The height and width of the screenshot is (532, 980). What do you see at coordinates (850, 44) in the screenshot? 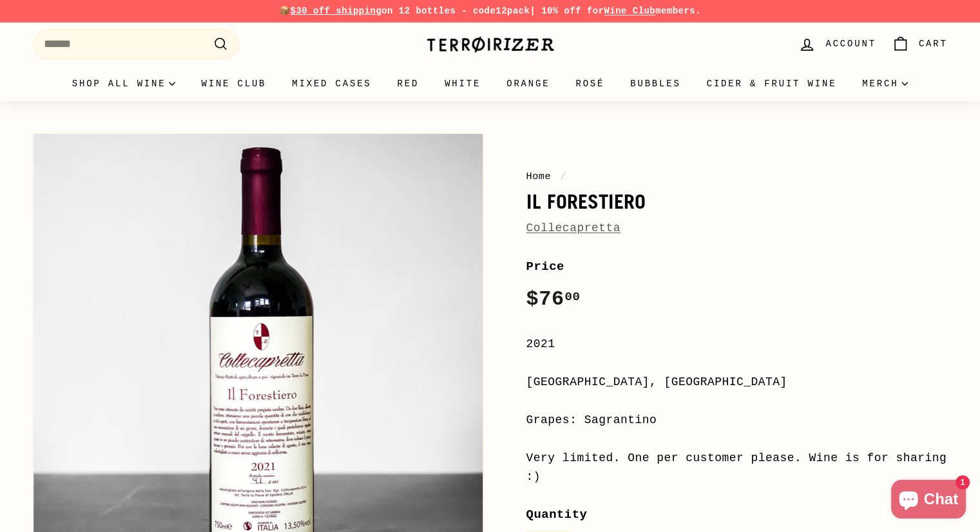
I see `span: Account` at bounding box center [850, 44].